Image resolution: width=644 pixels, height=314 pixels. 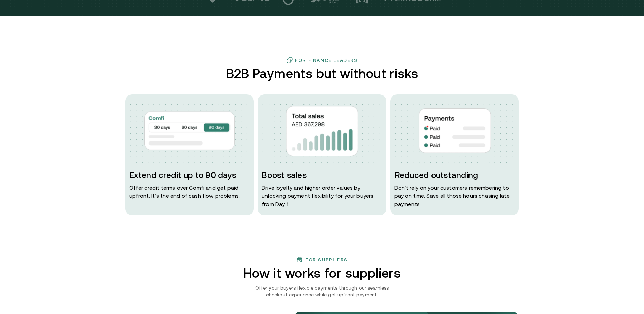 I want to click on h3: Extend credit up to 90 days, so click(x=190, y=176).